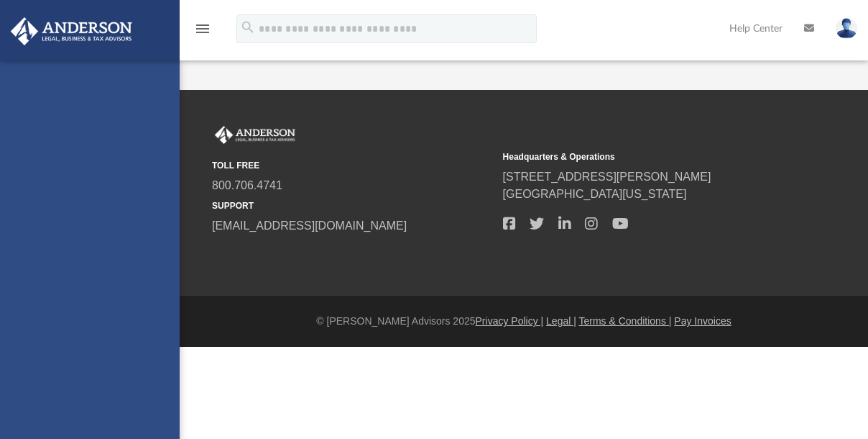  I want to click on a: menu, so click(202, 32).